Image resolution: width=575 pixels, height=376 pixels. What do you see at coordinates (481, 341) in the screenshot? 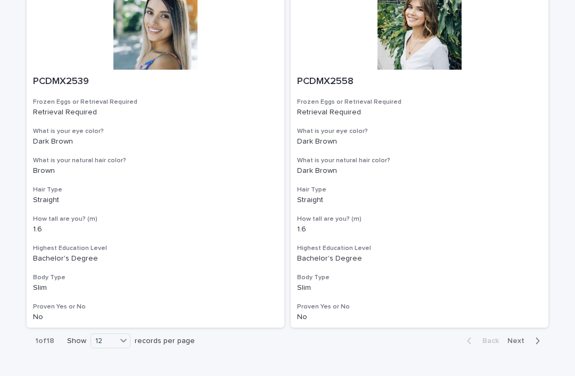
I see `button: Back` at bounding box center [481, 341].